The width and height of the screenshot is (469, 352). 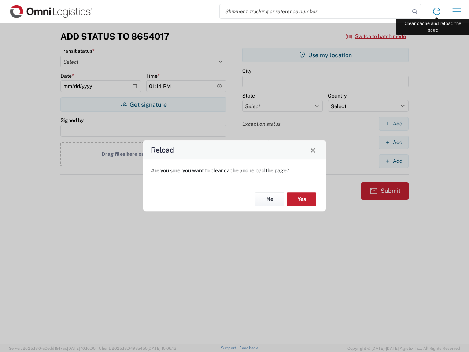 I want to click on input: Shipment, tracking or reference number, so click(x=315, y=11).